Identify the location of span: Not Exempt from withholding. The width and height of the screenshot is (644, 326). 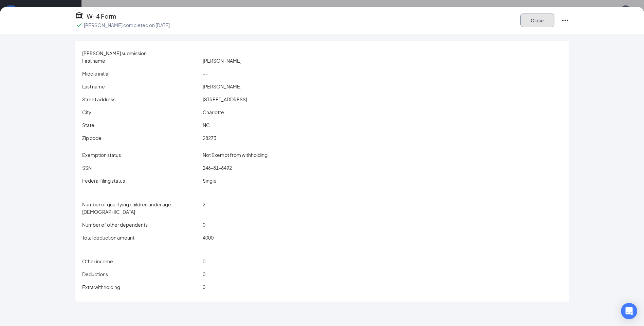
(235, 155).